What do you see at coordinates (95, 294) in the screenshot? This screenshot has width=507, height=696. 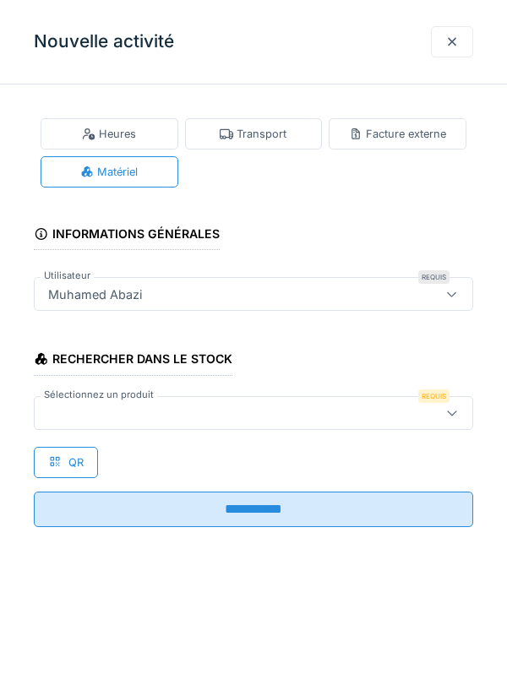 I see `div: Muhamed Abazi` at bounding box center [95, 294].